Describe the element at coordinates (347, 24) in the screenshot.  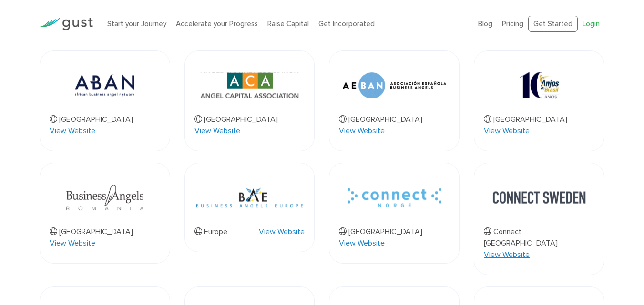
I see `a: Get Incorporated` at that location.